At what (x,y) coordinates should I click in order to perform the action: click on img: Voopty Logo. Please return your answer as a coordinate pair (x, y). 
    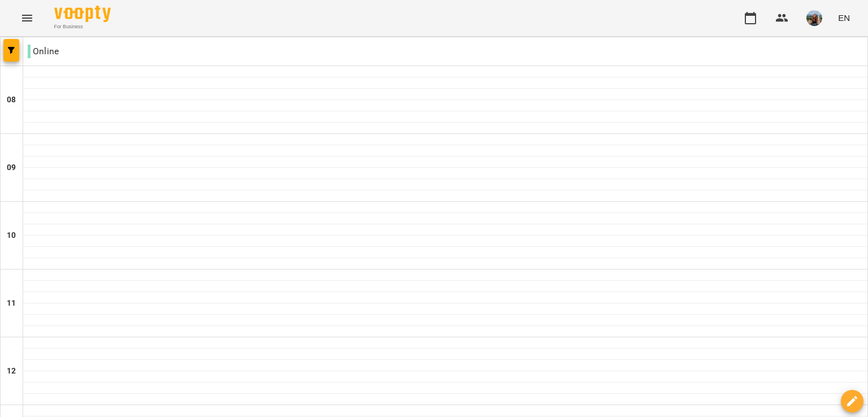
    Looking at the image, I should click on (82, 13).